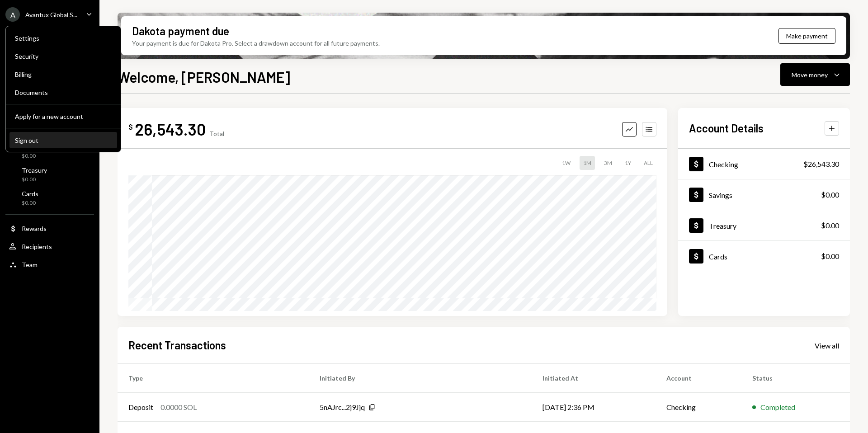 The height and width of the screenshot is (433, 868). What do you see at coordinates (764, 194) in the screenshot?
I see `a: Savings$0.00` at bounding box center [764, 194].